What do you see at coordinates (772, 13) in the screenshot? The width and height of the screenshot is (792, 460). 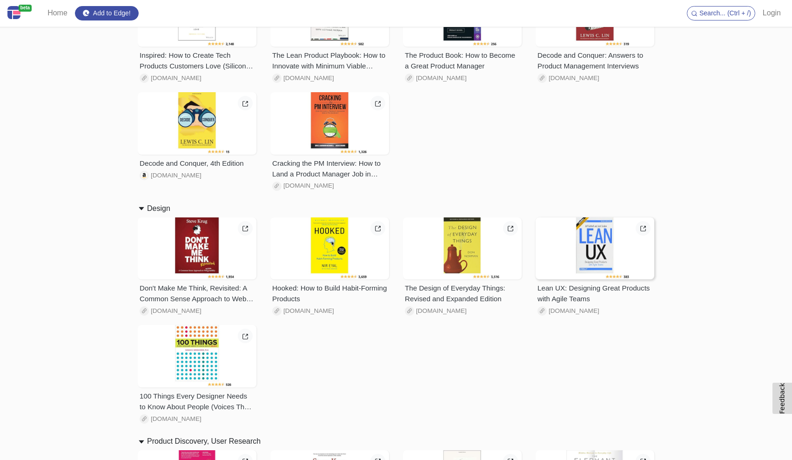 I see `a: Login` at bounding box center [772, 13].